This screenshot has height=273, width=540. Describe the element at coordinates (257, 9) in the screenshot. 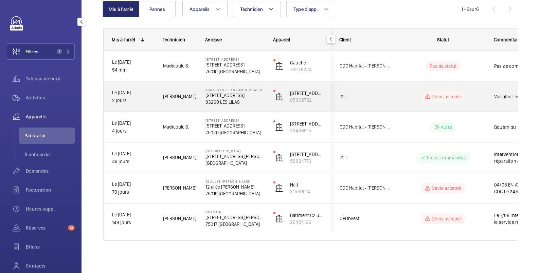

I see `button: Technicien` at that location.